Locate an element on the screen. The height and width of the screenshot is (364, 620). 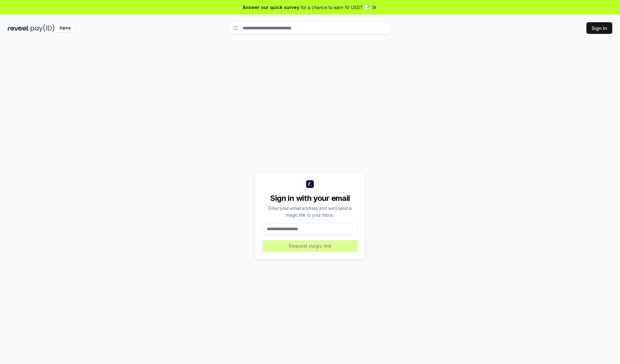
div: Alpha is located at coordinates (65, 28).